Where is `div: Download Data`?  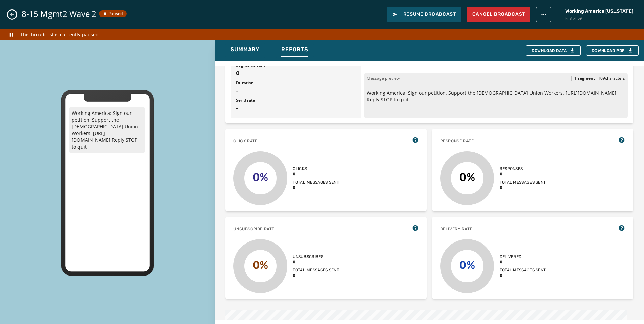 div: Download Data is located at coordinates (553, 51).